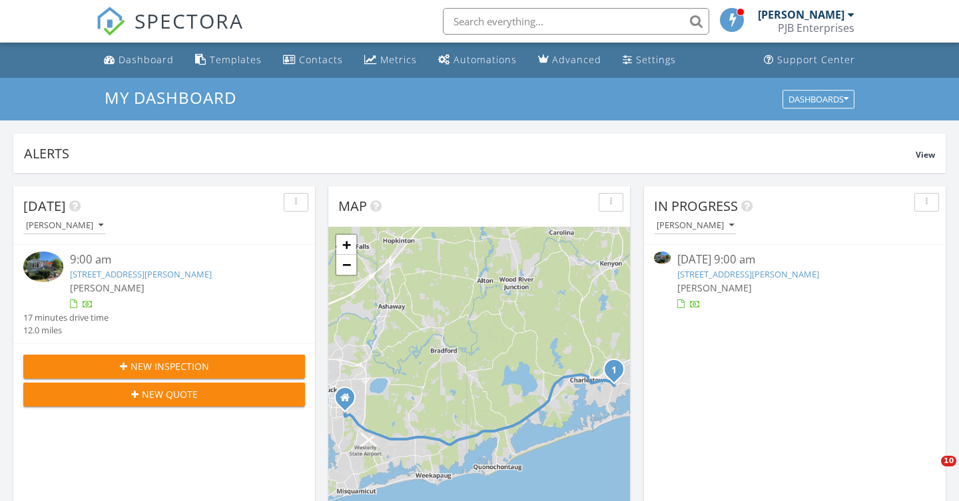 Image resolution: width=959 pixels, height=501 pixels. What do you see at coordinates (569, 60) in the screenshot?
I see `a: Advanced` at bounding box center [569, 60].